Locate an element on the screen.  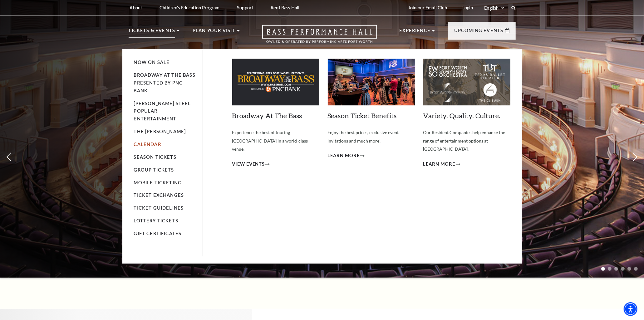
p: About is located at coordinates (136, 7).